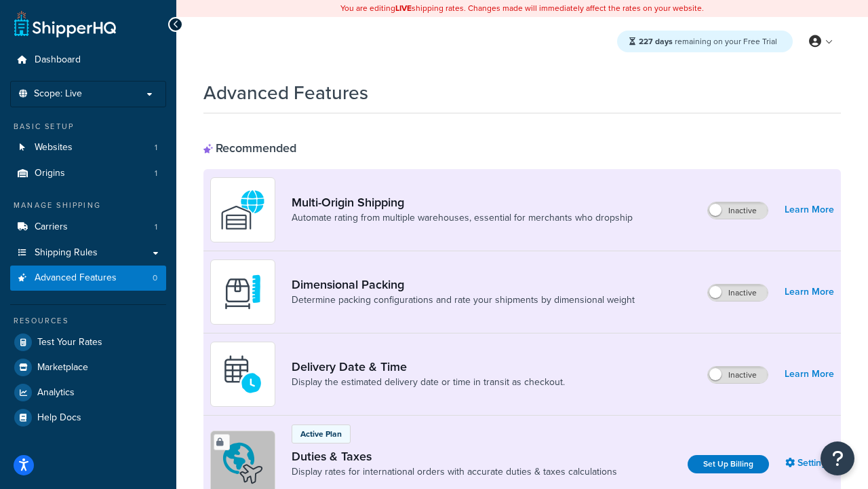 This screenshot has height=489, width=868. I want to click on a: Multi-Origin Shipping, so click(462, 202).